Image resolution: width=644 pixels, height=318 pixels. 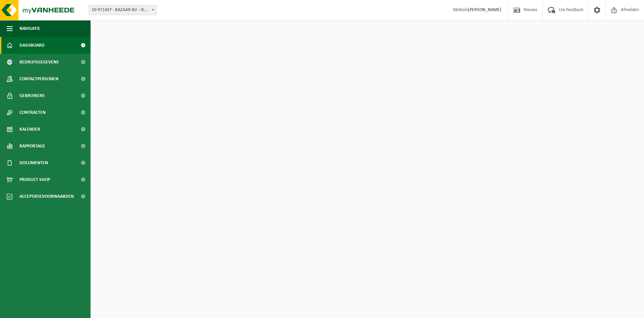 I want to click on span: Product Shop, so click(x=35, y=179).